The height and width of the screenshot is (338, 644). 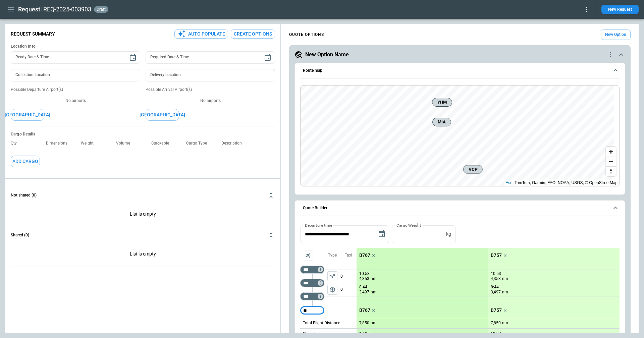 I want to click on button: Choose date, selected date is Sep 23, 2025, so click(x=382, y=234).